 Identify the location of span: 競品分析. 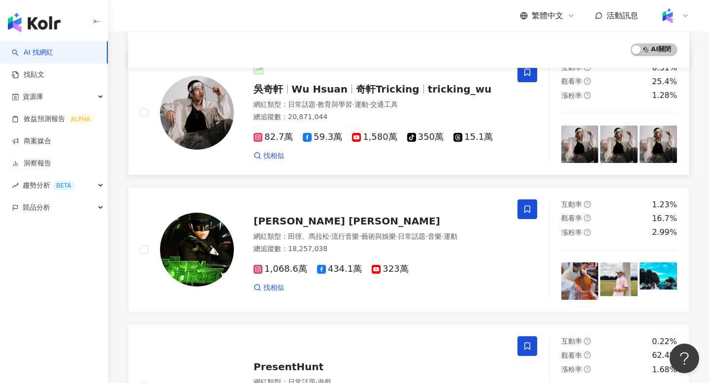
(36, 207).